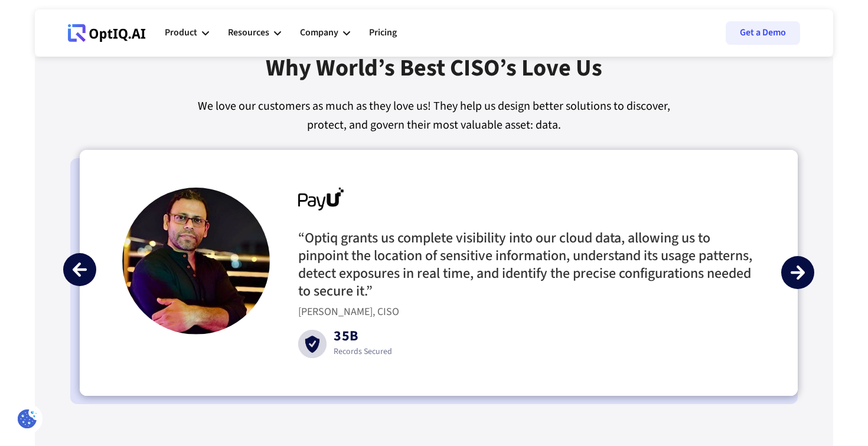 This screenshot has height=446, width=868. I want to click on div: We love our customers as much as they love us! They help us design better solutions to discover, ..., so click(434, 116).